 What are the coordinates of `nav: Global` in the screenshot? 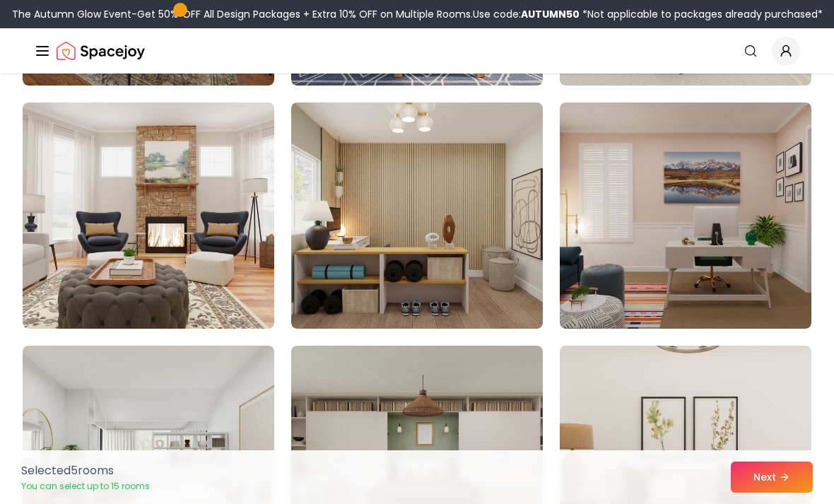 It's located at (417, 51).